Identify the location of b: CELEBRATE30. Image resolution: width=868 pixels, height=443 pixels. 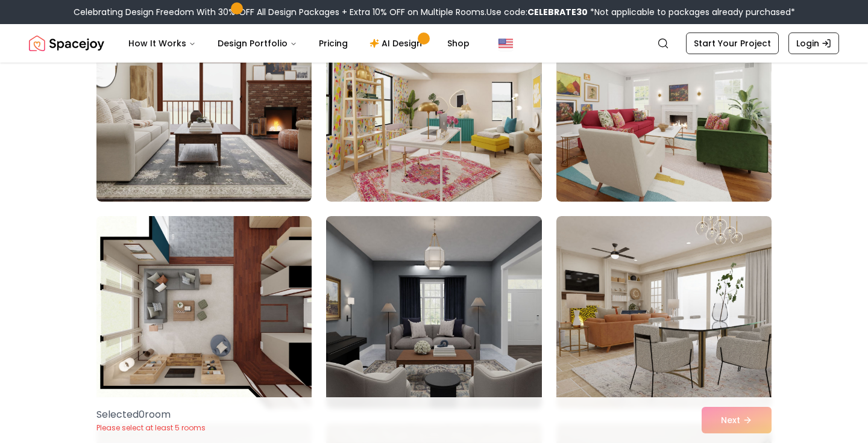
(557, 12).